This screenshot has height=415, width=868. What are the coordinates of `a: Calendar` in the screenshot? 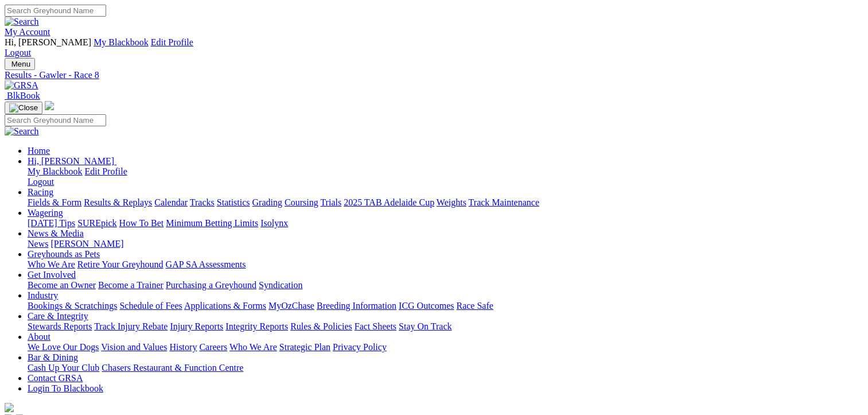 It's located at (170, 202).